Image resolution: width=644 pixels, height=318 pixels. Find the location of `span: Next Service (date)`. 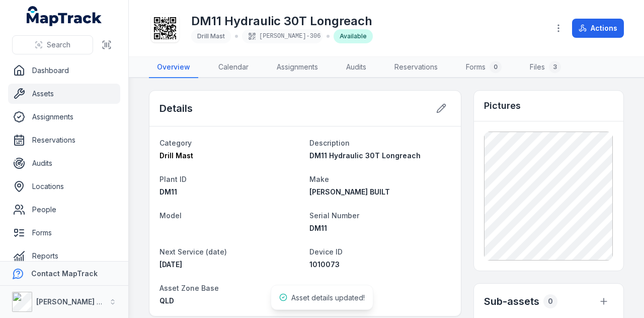

span: Next Service (date) is located at coordinates (193, 251).